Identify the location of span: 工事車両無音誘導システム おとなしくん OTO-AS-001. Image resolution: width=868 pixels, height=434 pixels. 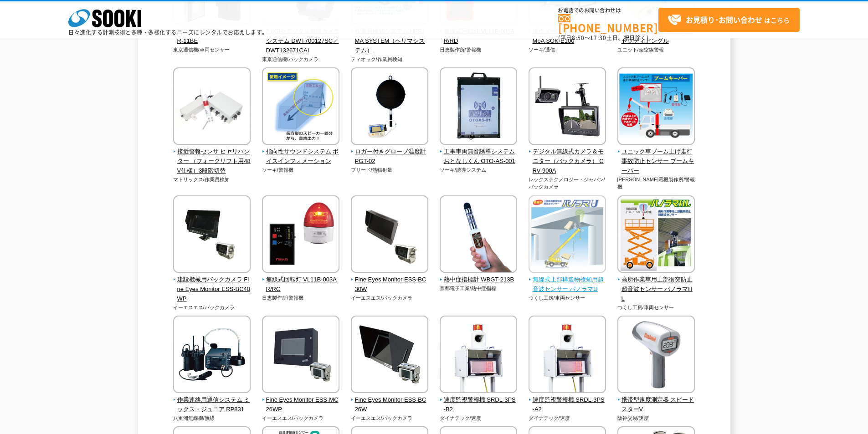
(478, 157).